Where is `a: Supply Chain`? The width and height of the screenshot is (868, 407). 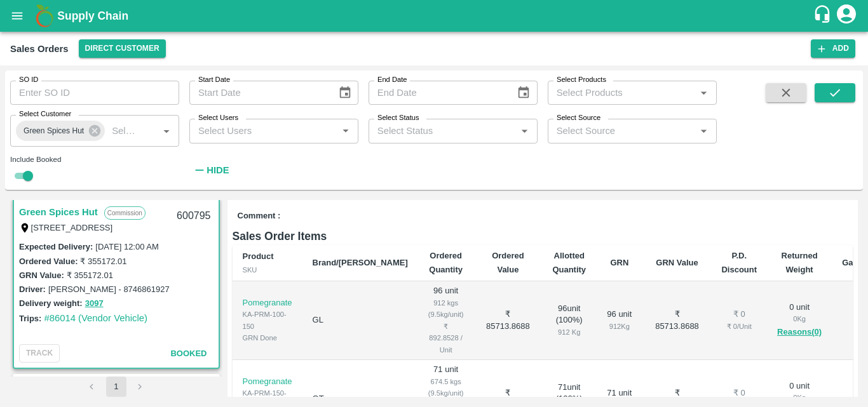 a: Supply Chain is located at coordinates (434, 16).